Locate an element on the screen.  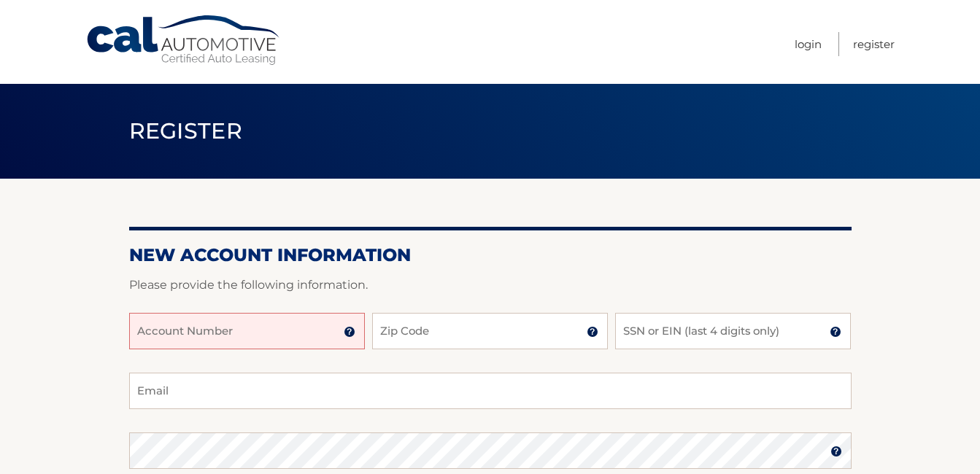
a: Login is located at coordinates (807, 44).